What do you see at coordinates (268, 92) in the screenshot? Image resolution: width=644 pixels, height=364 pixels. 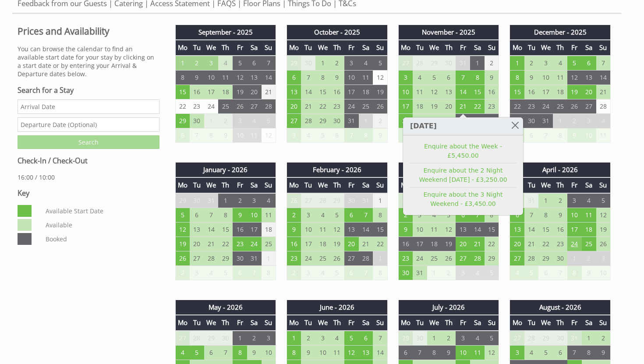 I see `td: 21` at bounding box center [268, 92].